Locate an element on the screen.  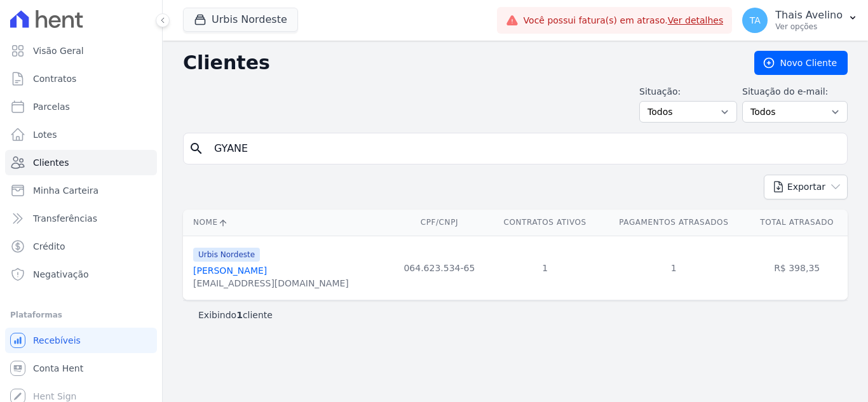
label: Situação: is located at coordinates (688, 92).